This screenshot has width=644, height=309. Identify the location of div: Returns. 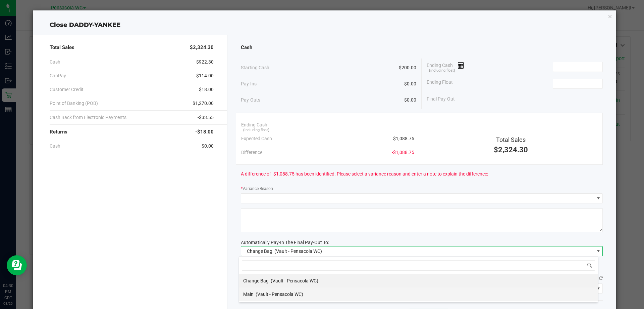
(131, 132).